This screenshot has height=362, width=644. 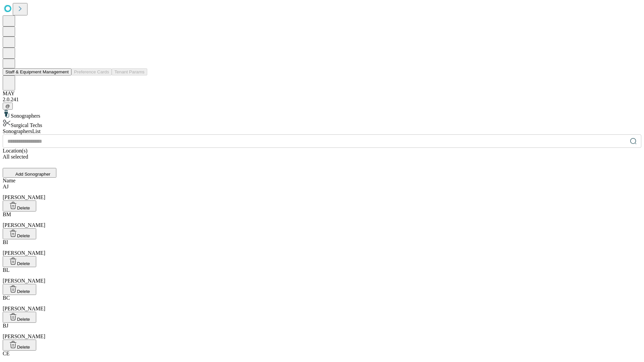 What do you see at coordinates (322, 115) in the screenshot?
I see `div: Sonographers` at bounding box center [322, 115].